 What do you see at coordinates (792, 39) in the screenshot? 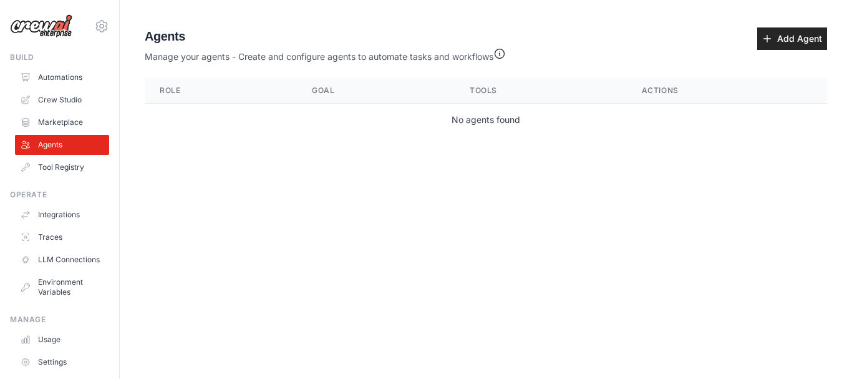
I see `a: Add Agent` at bounding box center [792, 39].